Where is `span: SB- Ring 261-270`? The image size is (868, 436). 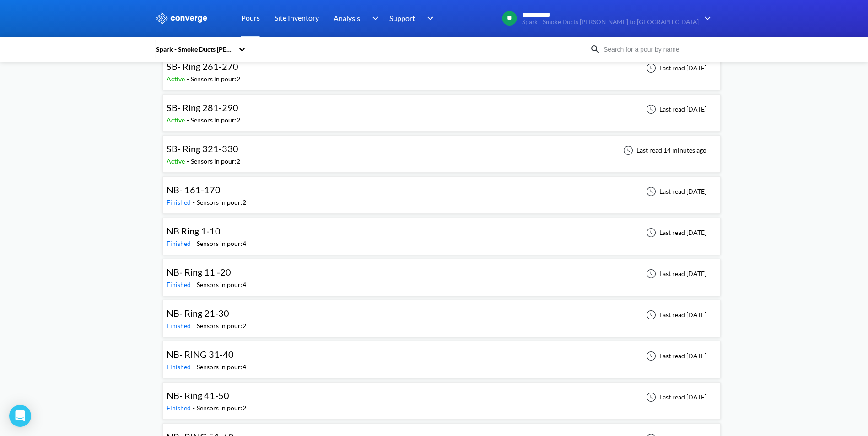
span: SB- Ring 261-270 is located at coordinates (202, 67).